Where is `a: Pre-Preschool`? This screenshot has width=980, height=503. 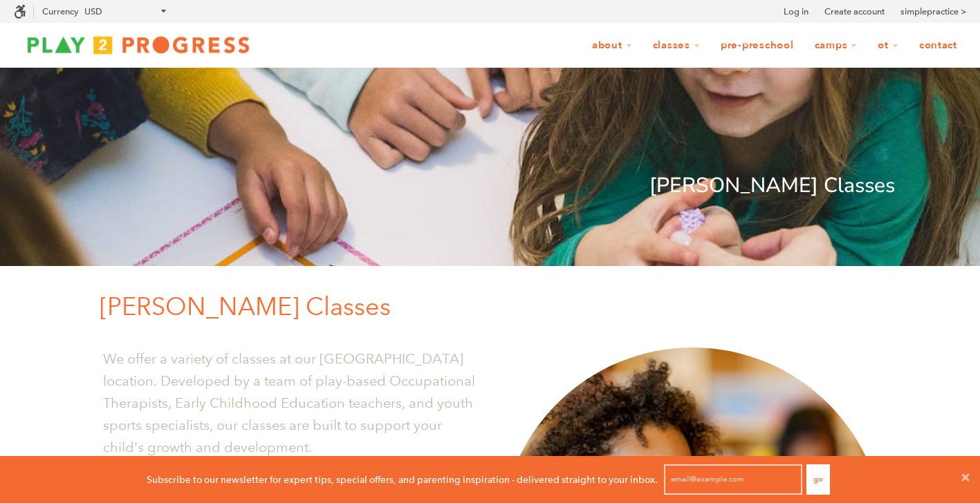 a: Pre-Preschool is located at coordinates (757, 45).